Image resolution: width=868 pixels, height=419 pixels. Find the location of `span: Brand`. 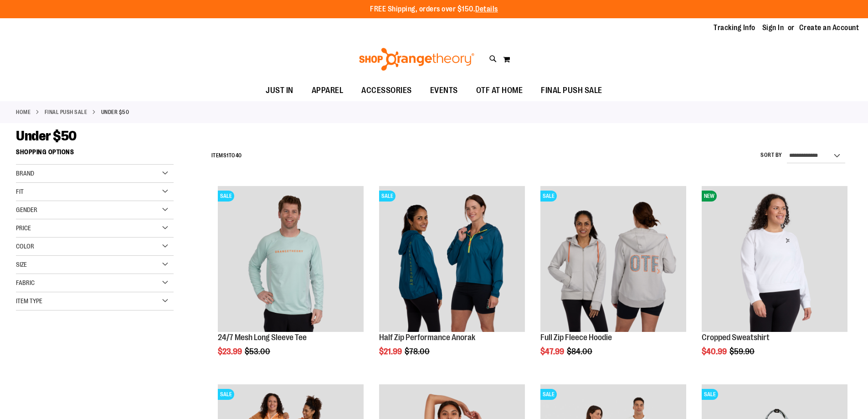

span: Brand is located at coordinates (25, 173).